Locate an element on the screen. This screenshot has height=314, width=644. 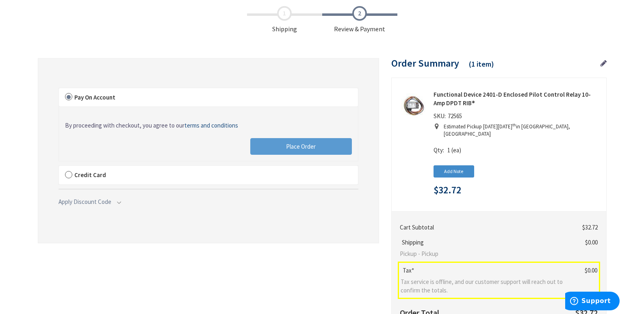
a: By proceeding with checkout, you agree to ourterms and conditions is located at coordinates (152, 125).